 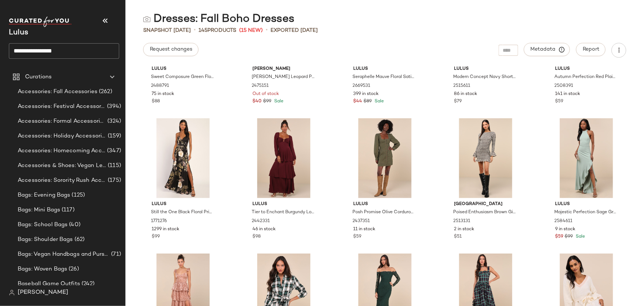 What do you see at coordinates (591, 50) in the screenshot?
I see `button: Report` at bounding box center [591, 50].